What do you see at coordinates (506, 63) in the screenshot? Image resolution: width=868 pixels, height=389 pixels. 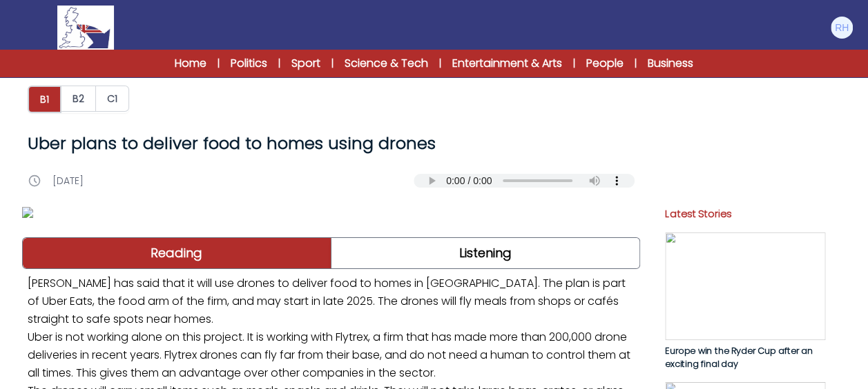 I see `a: Entertainment & Arts` at bounding box center [506, 63].